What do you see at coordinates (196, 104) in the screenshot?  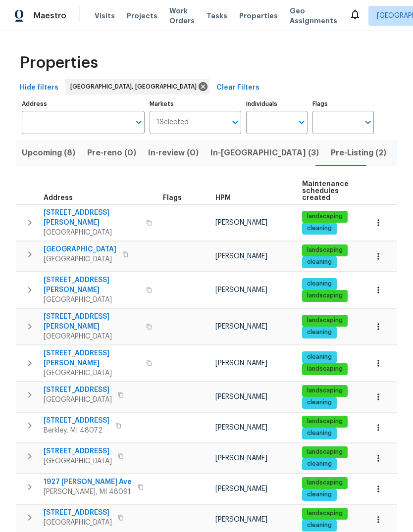 I see `label: Markets` at bounding box center [196, 104].